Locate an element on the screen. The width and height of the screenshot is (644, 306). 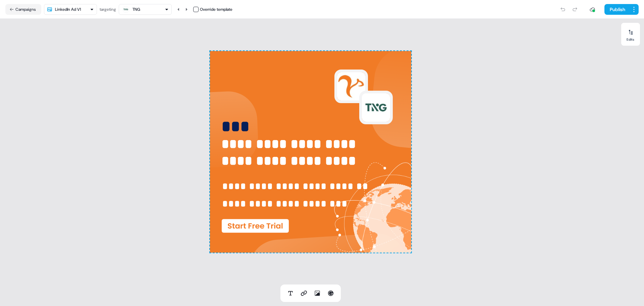
button: Edits is located at coordinates (631, 34).